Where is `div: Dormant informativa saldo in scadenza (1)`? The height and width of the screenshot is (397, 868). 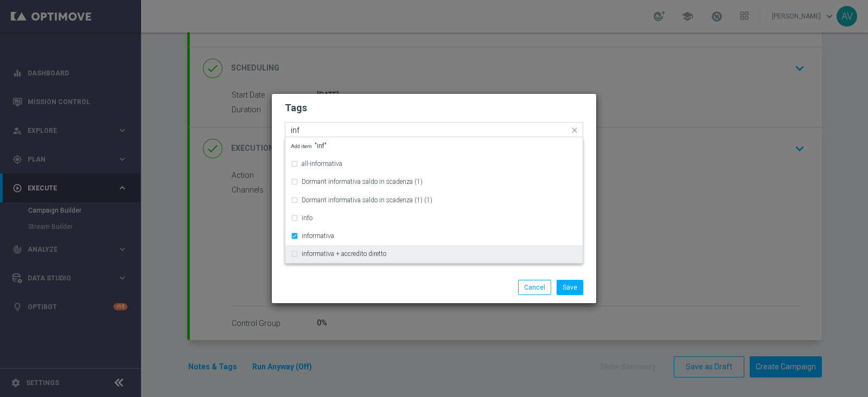 div: Dormant informativa saldo in scadenza (1) is located at coordinates (434, 182).